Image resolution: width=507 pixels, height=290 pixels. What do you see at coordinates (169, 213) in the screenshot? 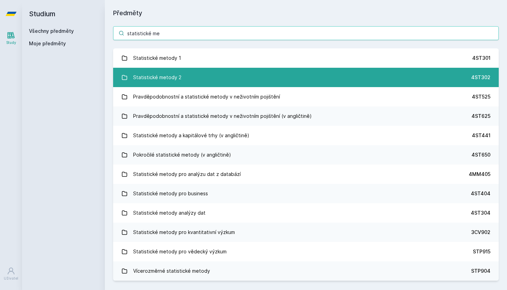
I see `div: Statistické metody analýzy dat` at bounding box center [169, 213].